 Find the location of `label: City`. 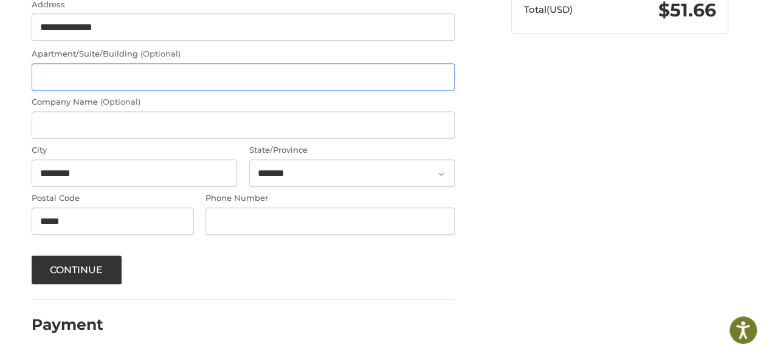

label: City is located at coordinates (134, 150).